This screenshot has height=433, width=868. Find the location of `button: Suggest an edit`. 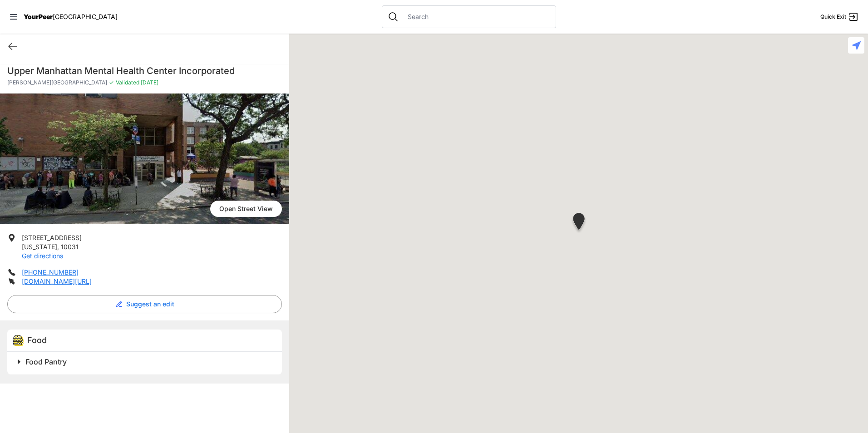

button: Suggest an edit is located at coordinates (145, 304).